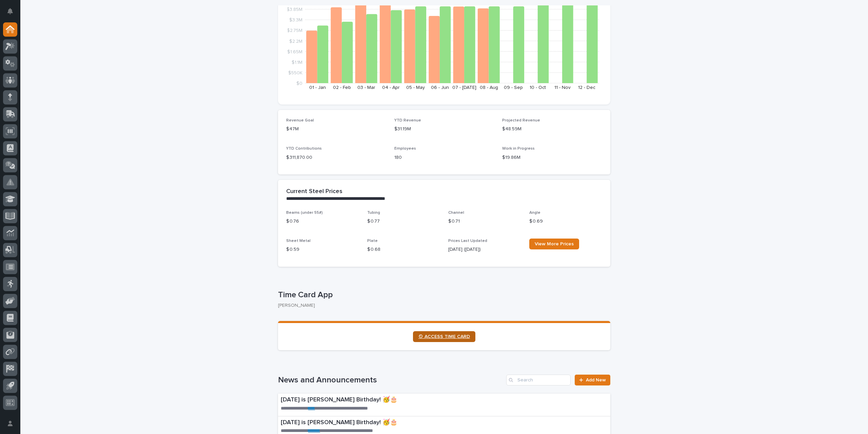  Describe the element at coordinates (518, 149) in the screenshot. I see `span: Work in Progress` at that location.